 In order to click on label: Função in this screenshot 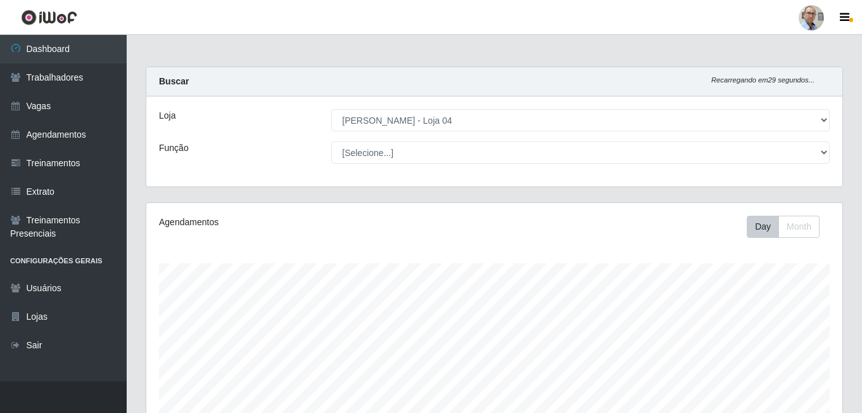, I will do `click(174, 148)`.